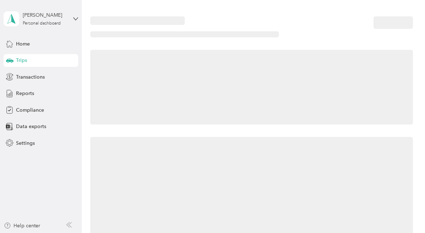 The width and height of the screenshot is (425, 233). I want to click on span: Reports, so click(25, 93).